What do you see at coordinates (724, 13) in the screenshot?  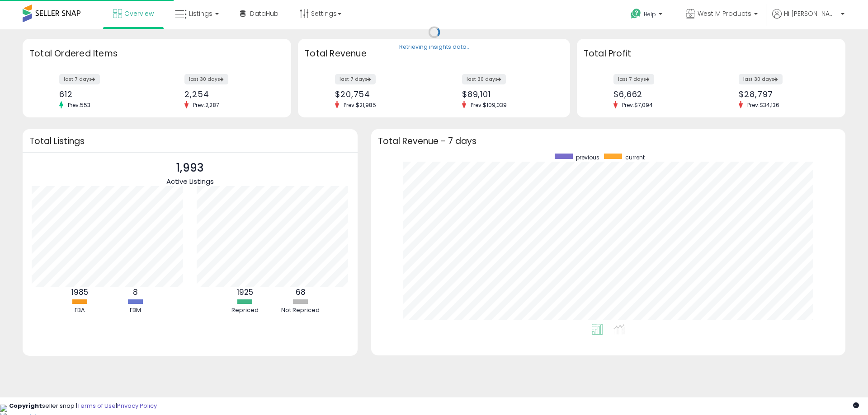 I see `span: West M Products` at bounding box center [724, 13].